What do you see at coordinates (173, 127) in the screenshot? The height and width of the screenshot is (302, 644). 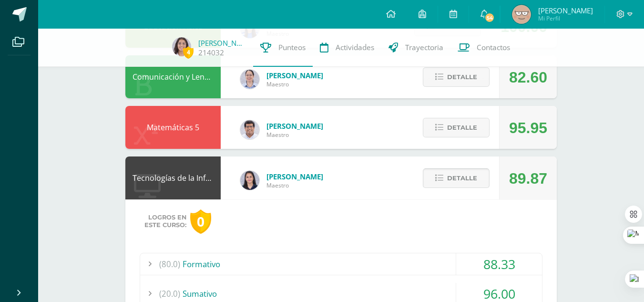 I see `div: Matemáticas 5` at bounding box center [173, 127].